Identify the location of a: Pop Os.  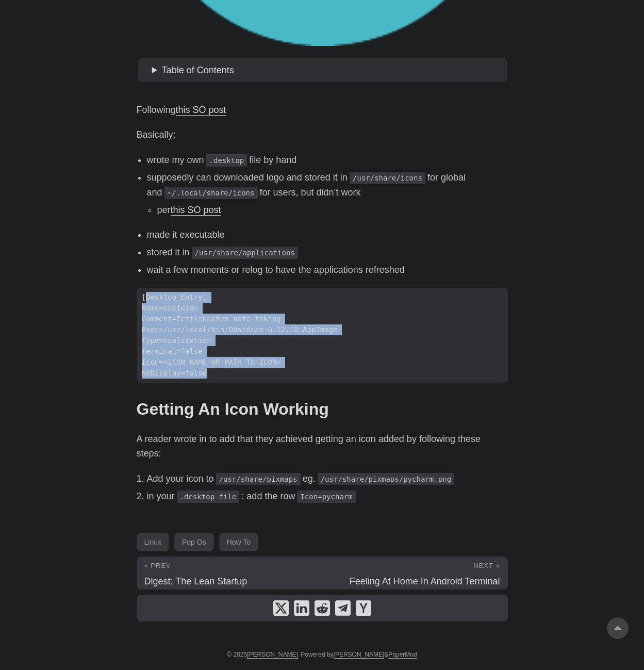
(194, 542).